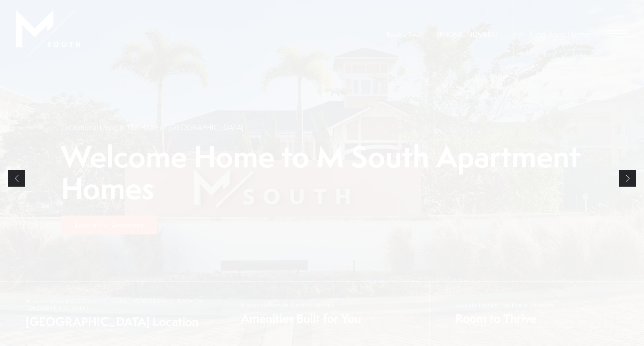 The width and height of the screenshot is (644, 346). What do you see at coordinates (322, 173) in the screenshot?
I see `p: Welcome Home to M South Apartment Homes` at bounding box center [322, 173].